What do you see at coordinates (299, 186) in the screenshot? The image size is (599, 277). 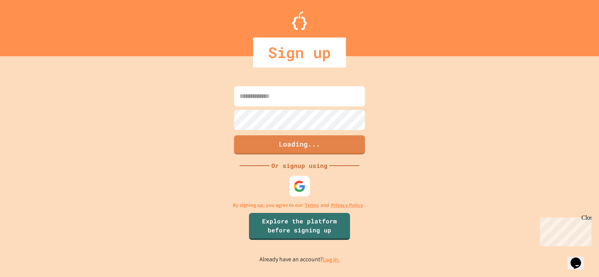 I see `img: google-icon.svg` at bounding box center [299, 186].